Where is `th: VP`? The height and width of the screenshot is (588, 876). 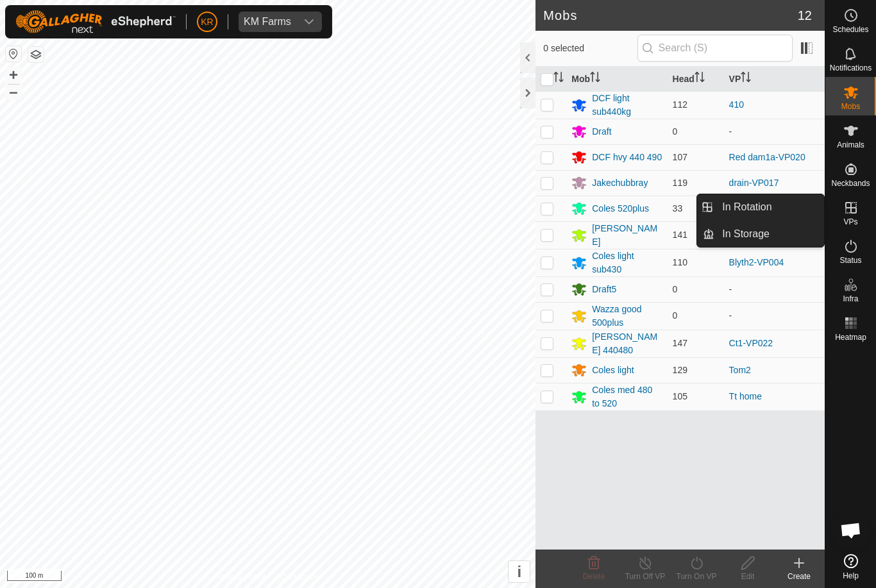 th: VP is located at coordinates (774, 79).